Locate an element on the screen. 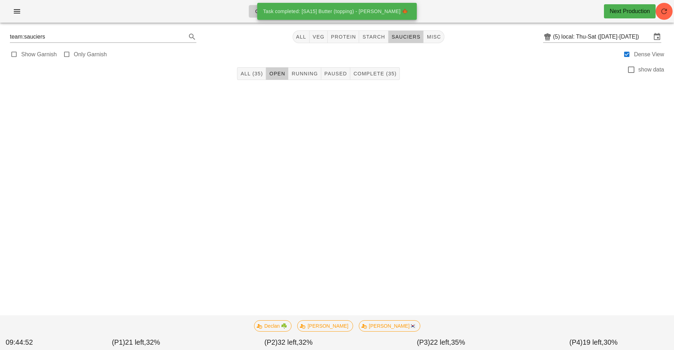 This screenshot has height=350, width=674. button: All is located at coordinates (301, 37).